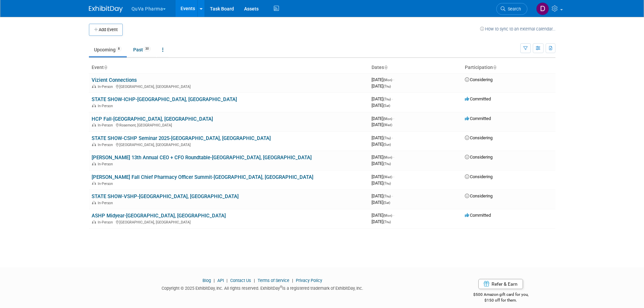 This screenshot has height=308, width=644. Describe the element at coordinates (273, 280) in the screenshot. I see `a: Terms of Service` at that location.